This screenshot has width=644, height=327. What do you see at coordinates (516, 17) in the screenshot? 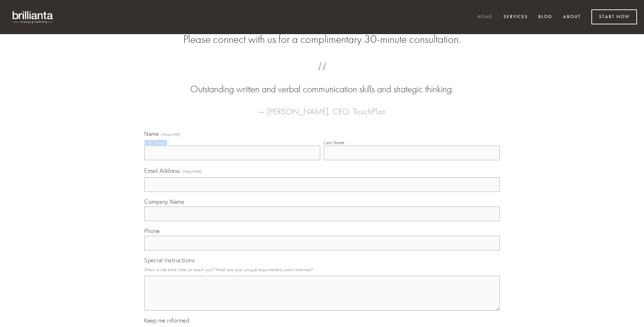
I see `a: Services` at bounding box center [516, 17].